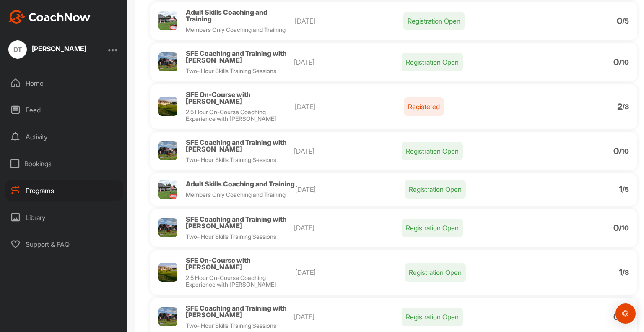  Describe the element at coordinates (64, 163) in the screenshot. I see `div: Bookings` at that location.